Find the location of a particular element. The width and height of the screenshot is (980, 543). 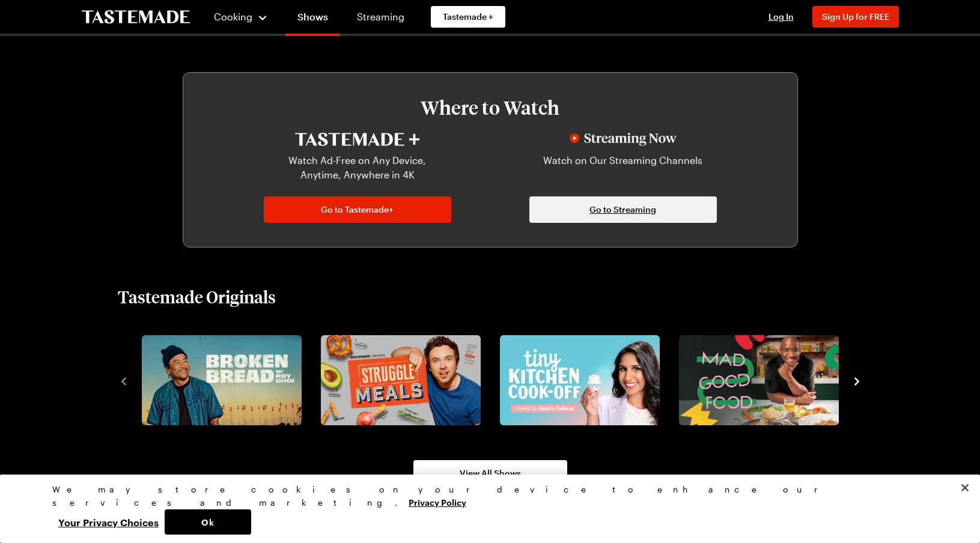

a: Broken Bread is located at coordinates (219, 380).